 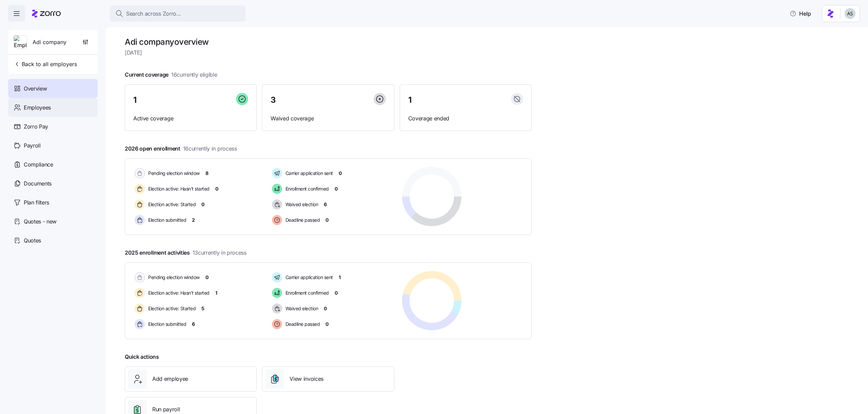 I want to click on span: 16 currently in process, so click(x=210, y=149).